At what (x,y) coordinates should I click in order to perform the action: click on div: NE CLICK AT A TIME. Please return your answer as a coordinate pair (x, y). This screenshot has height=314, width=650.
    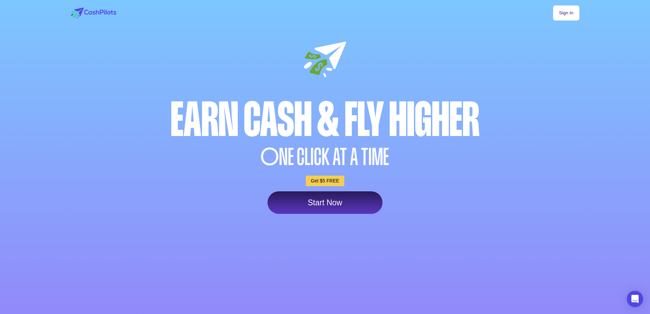
    Looking at the image, I should click on (325, 157).